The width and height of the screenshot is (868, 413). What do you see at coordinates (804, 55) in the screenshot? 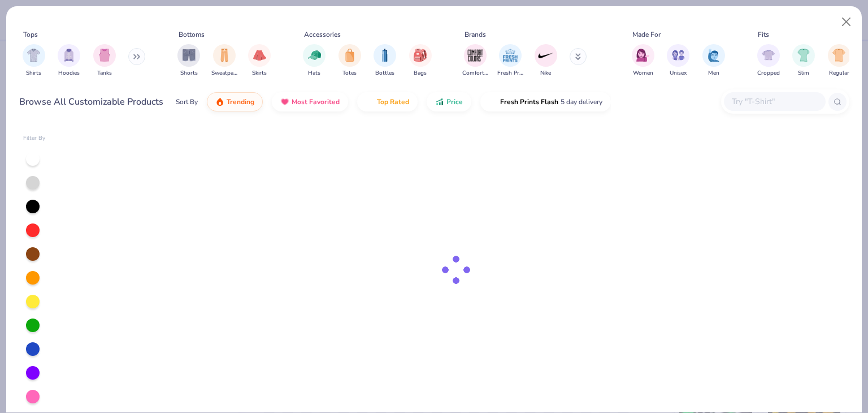
I see `img: Slim Image` at bounding box center [804, 55].